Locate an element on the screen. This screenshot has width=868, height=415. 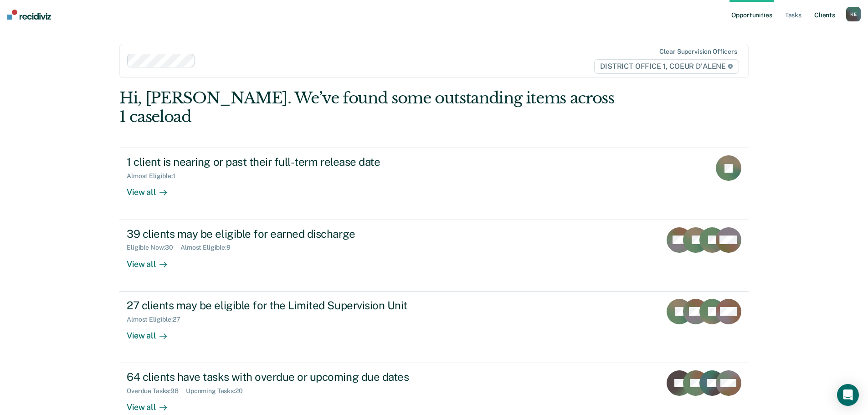
button: KE is located at coordinates (854, 14).